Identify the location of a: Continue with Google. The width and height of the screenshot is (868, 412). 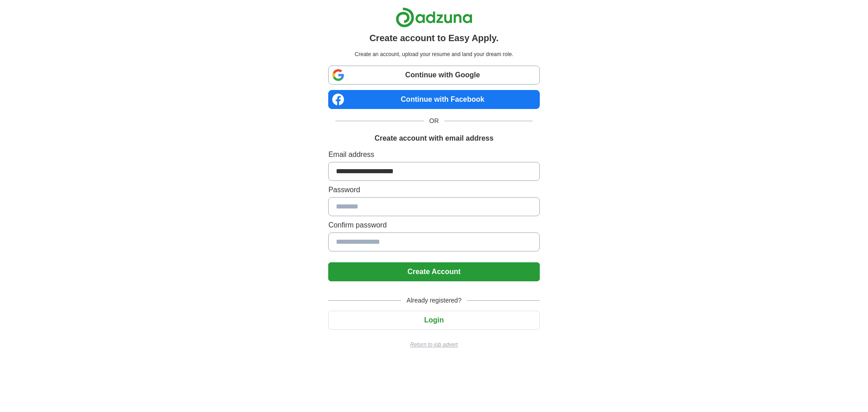
(433, 75).